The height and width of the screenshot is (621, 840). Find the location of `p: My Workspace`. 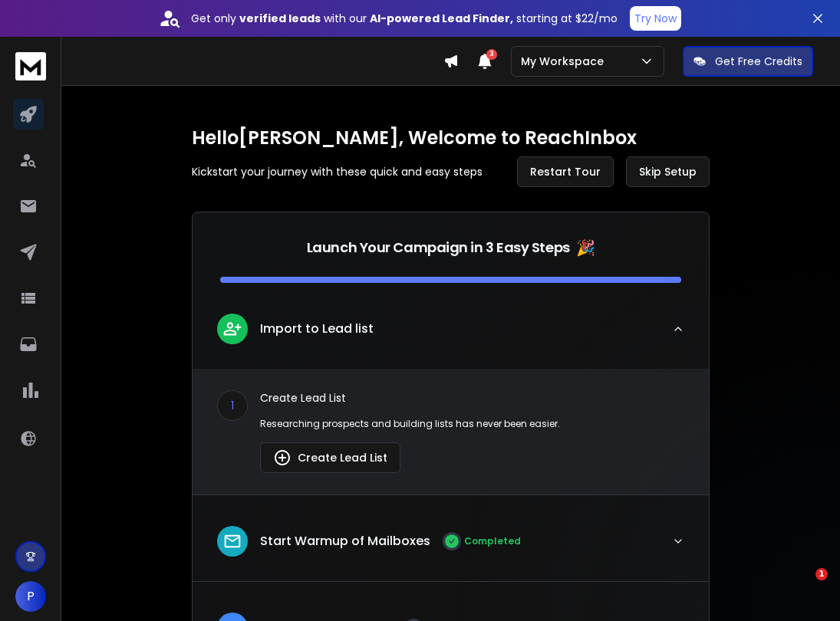

p: My Workspace is located at coordinates (565, 61).